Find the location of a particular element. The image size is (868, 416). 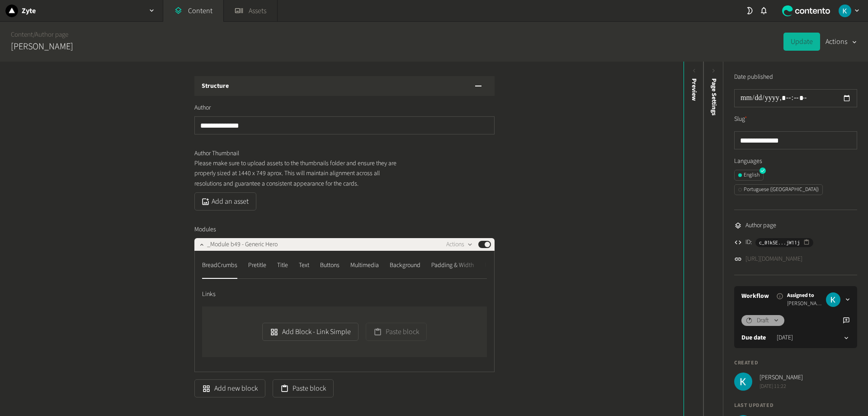

span: c_01k5E...jW11j is located at coordinates (780, 242).